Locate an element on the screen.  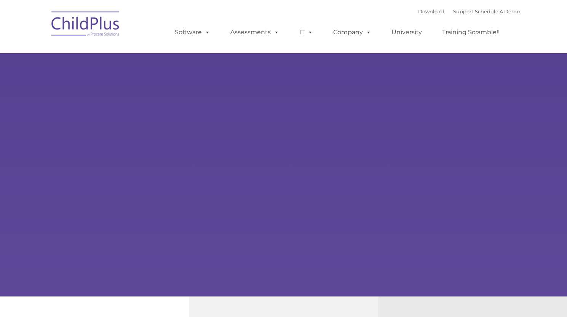
a: IT is located at coordinates (306, 32).